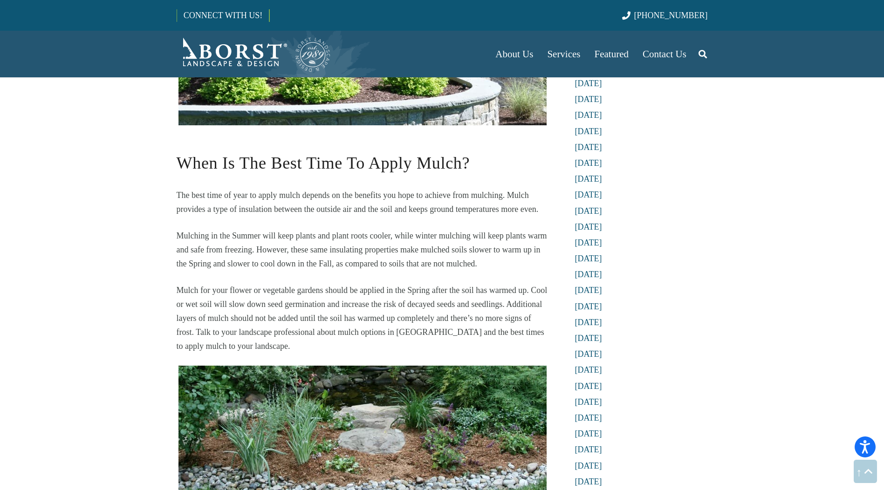 The image size is (884, 490). I want to click on span: Featured, so click(611, 54).